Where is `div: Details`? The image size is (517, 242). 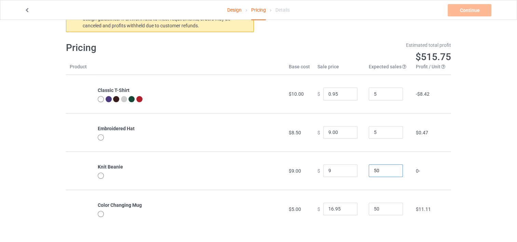
div: Details is located at coordinates (283, 10).